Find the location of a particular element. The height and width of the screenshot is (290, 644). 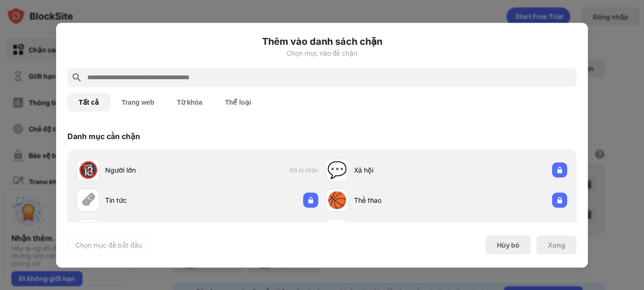

font: Đã bị chặn is located at coordinates (304, 170).